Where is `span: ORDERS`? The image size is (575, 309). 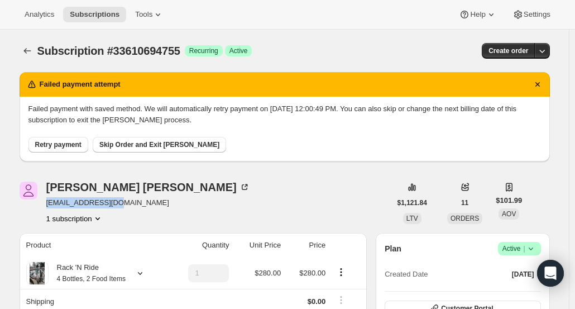
span: ORDERS is located at coordinates (465, 218).